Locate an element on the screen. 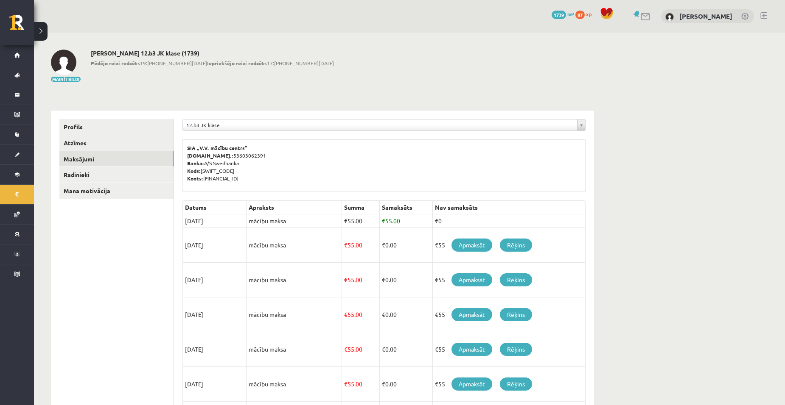 This screenshot has height=405, width=785. b: Pēdējo reizi redzēts is located at coordinates (115, 63).